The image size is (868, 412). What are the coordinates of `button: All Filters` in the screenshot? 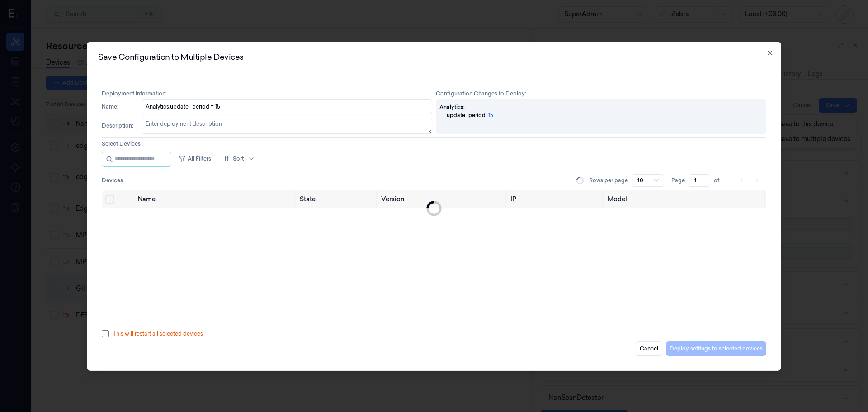 It's located at (195, 159).